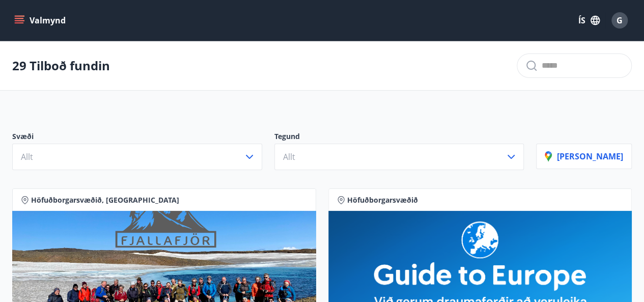 The image size is (644, 302). Describe the element at coordinates (589, 20) in the screenshot. I see `button: ÍS` at that location.